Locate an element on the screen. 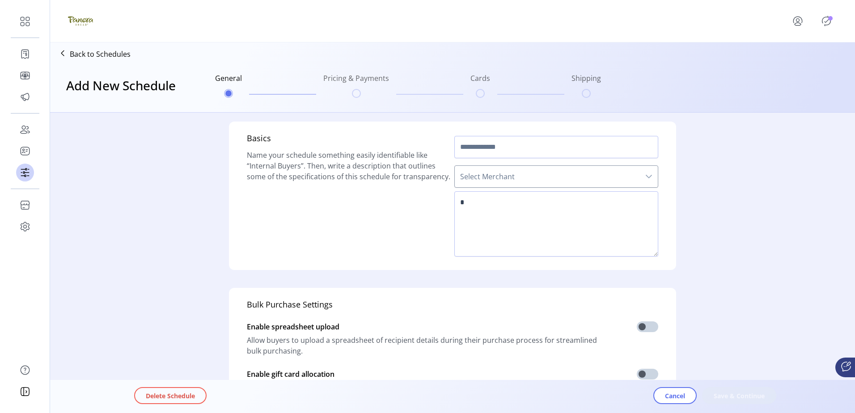 The height and width of the screenshot is (413, 855). span: Enable spreadsheet upload is located at coordinates (293, 327).